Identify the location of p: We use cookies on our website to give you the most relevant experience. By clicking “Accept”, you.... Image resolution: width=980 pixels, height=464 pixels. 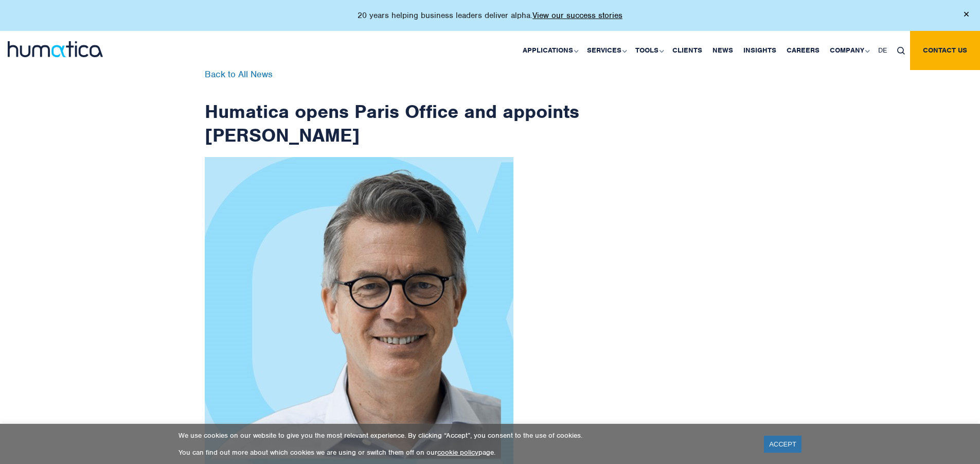
(464, 435).